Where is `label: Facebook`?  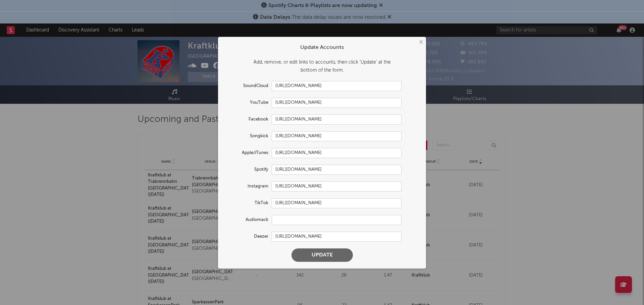 label: Facebook is located at coordinates (248, 120).